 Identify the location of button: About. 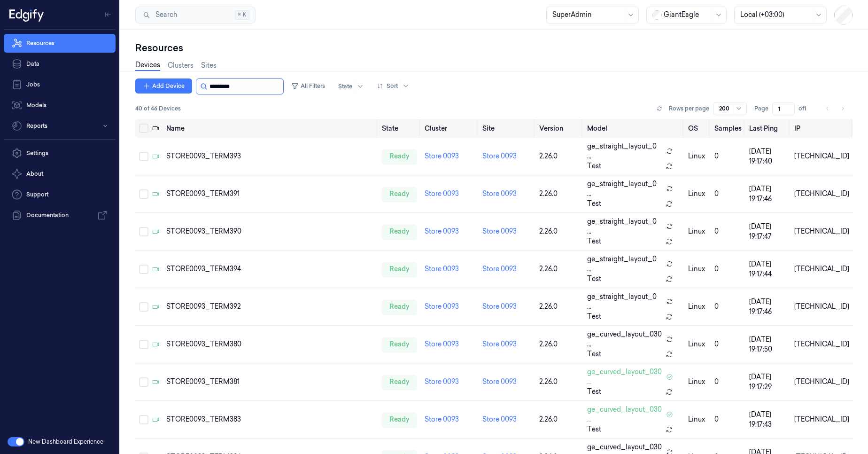
(60, 174).